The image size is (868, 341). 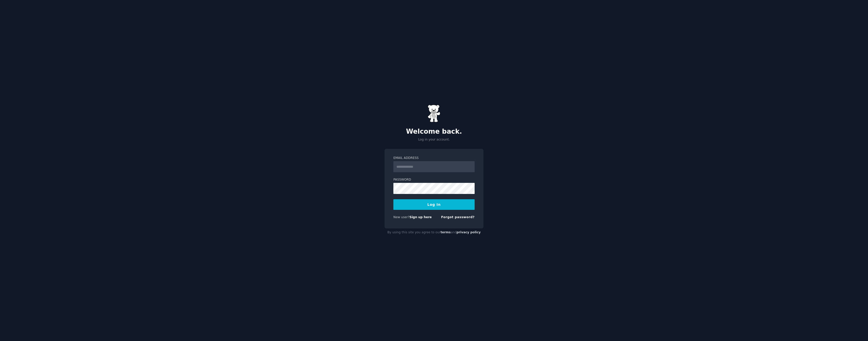 What do you see at coordinates (421, 217) in the screenshot?
I see `a: Sign up here` at bounding box center [421, 217].